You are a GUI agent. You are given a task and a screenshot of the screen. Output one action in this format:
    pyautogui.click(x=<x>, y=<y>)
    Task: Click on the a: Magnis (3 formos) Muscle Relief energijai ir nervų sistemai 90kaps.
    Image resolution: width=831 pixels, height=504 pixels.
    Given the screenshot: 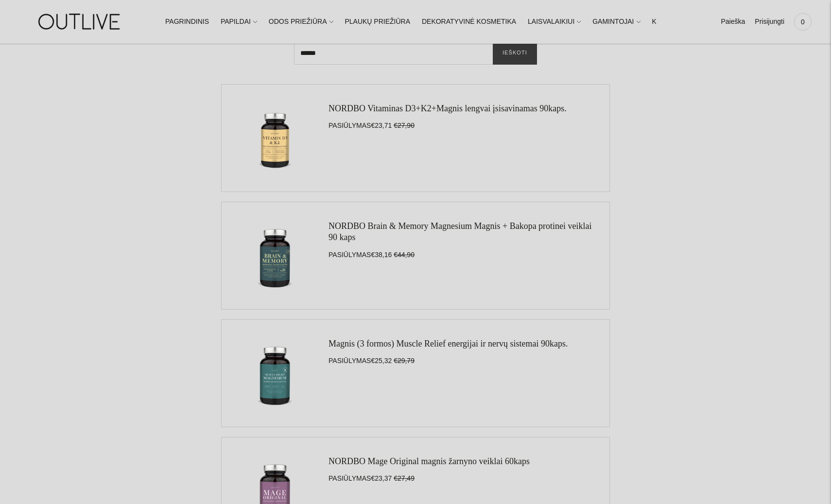 What is the action you would take?
    pyautogui.click(x=448, y=344)
    